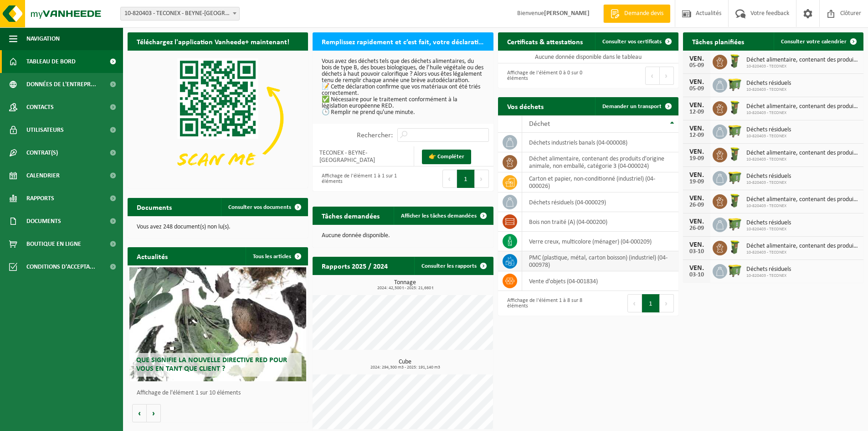 The image size is (868, 431). I want to click on span: Consulter vos documents, so click(259, 207).